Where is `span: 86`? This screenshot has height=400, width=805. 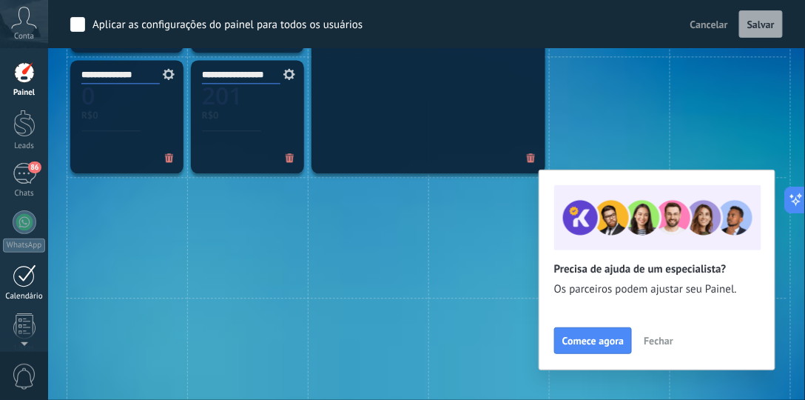 span: 86 is located at coordinates (34, 167).